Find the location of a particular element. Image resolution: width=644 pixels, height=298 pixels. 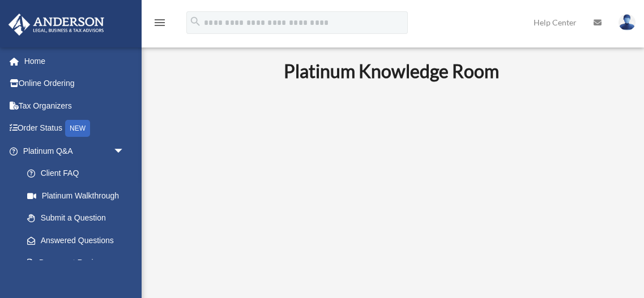

span: arrow_drop_down is located at coordinates (124, 151).